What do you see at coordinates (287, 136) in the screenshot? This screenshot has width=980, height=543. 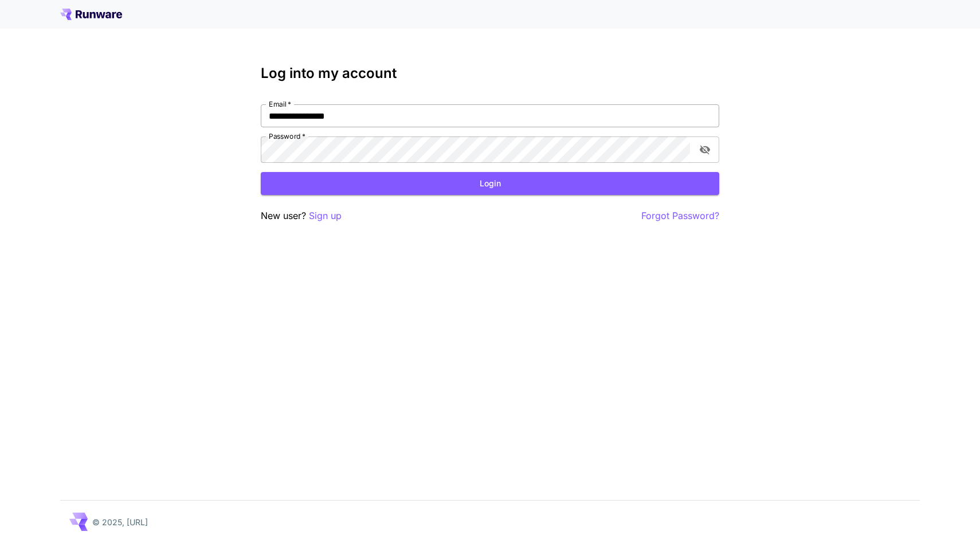 I see `label: Password` at bounding box center [287, 136].